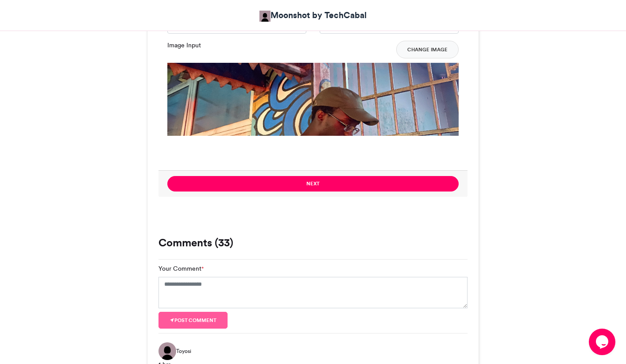  What do you see at coordinates (313, 184) in the screenshot?
I see `button: Next` at bounding box center [313, 184].